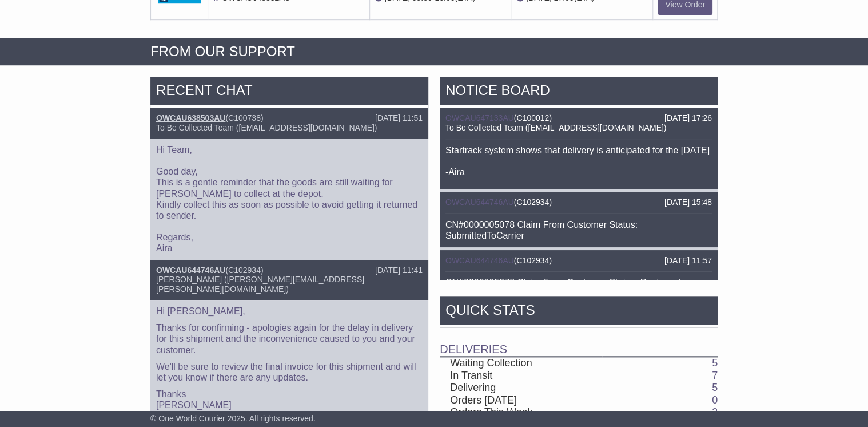 The image size is (868, 427). I want to click on span: C100012, so click(533, 118).